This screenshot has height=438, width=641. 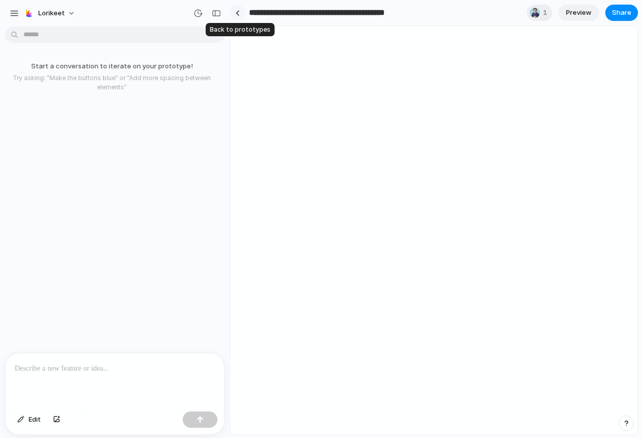 What do you see at coordinates (621, 13) in the screenshot?
I see `button: Share` at bounding box center [621, 13].